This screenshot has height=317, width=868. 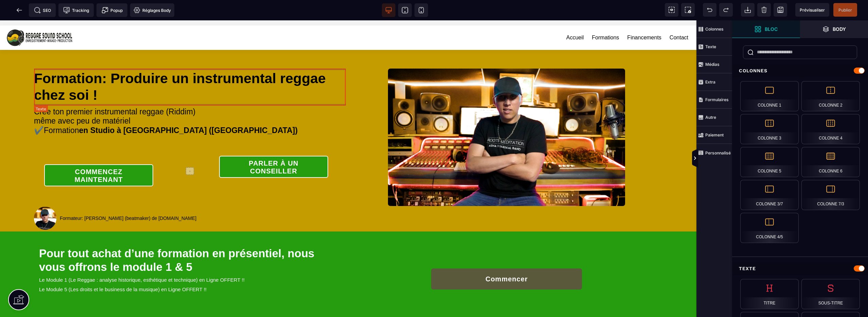 What do you see at coordinates (40, 17) in the screenshot?
I see `img: b5b6832374793d66fd6a5192efb91af8_LOGO_REGGAE_SOUND_ACADEMY_horizon.png` at bounding box center [40, 17].